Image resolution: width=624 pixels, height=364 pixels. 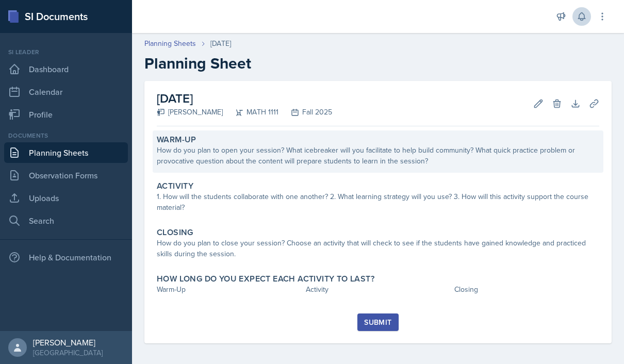 I want to click on a: Observation Forms, so click(x=66, y=175).